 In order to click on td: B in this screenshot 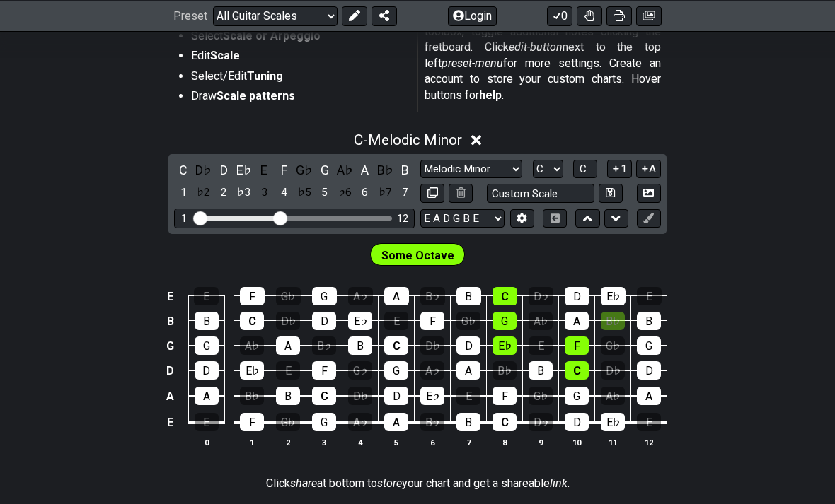, I will do `click(170, 321)`.